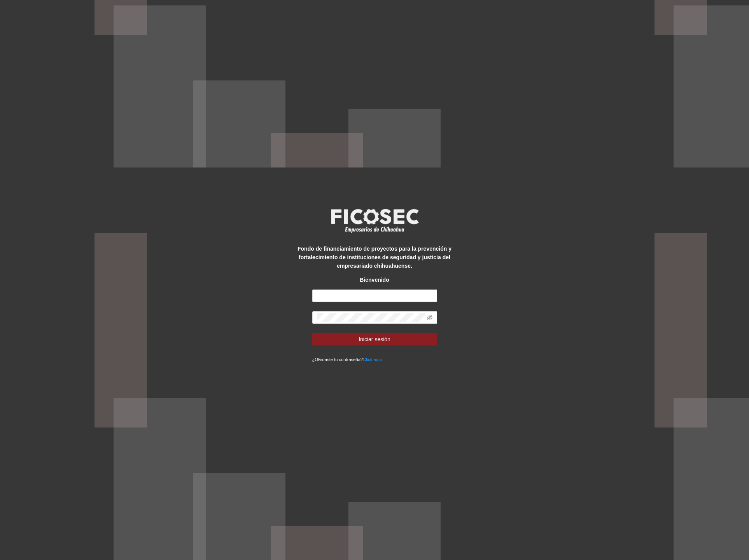  What do you see at coordinates (374, 280) in the screenshot?
I see `strong: Bienvenido` at bounding box center [374, 280].